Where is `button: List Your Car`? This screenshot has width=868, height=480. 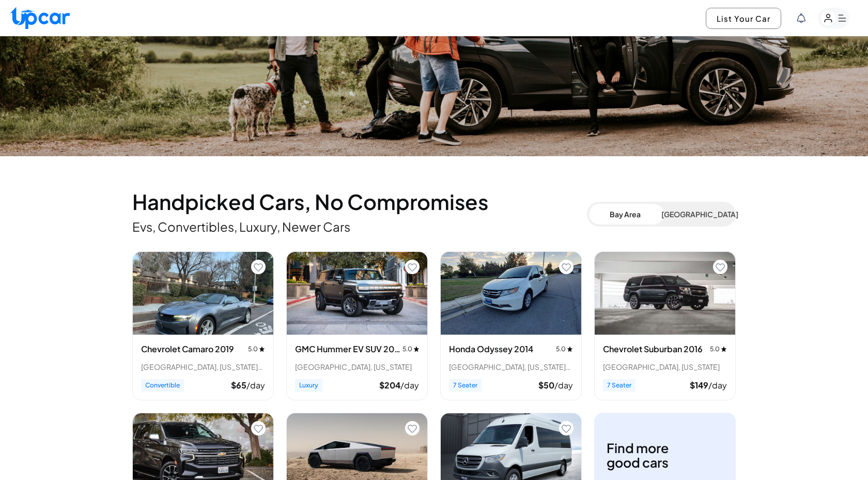 button: List Your Car is located at coordinates (744, 18).